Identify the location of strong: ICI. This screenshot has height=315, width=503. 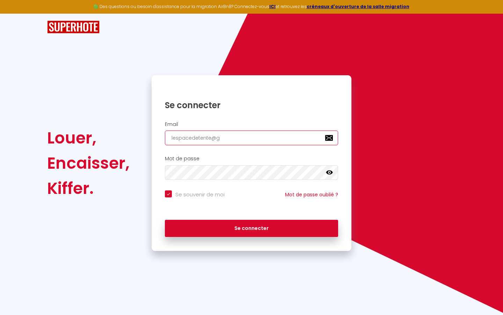
(273, 6).